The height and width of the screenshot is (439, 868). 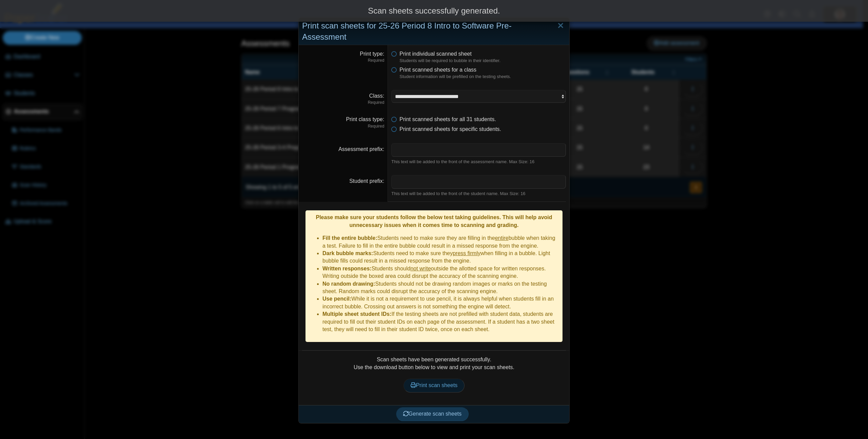 I want to click on b: Multiple sheet student IDs:, so click(x=357, y=314).